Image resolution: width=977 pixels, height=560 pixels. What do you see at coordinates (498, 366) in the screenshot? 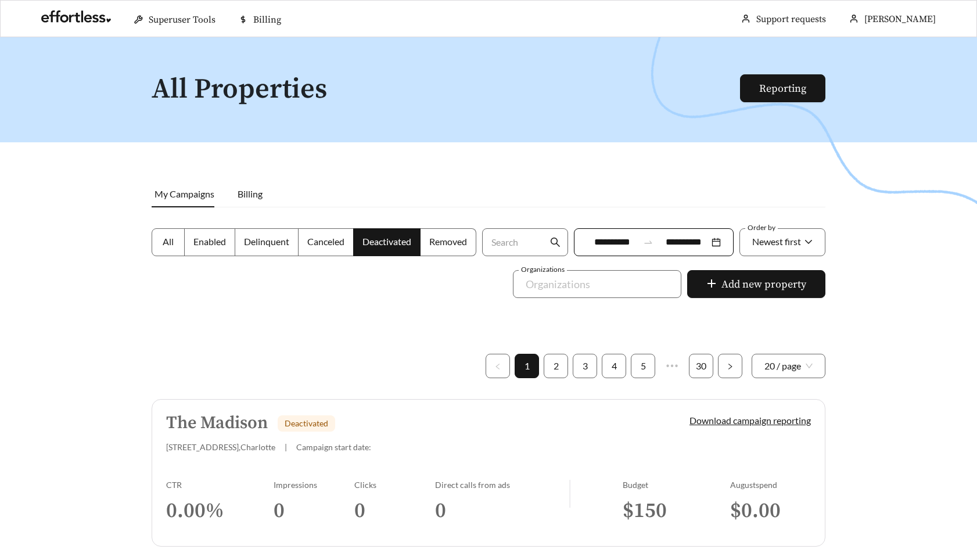
I see `li: Previous Page` at bounding box center [498, 366].